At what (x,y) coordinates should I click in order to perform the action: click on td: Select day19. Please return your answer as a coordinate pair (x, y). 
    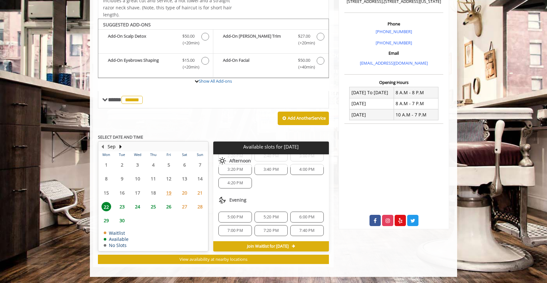
    Looking at the image, I should click on (169, 193).